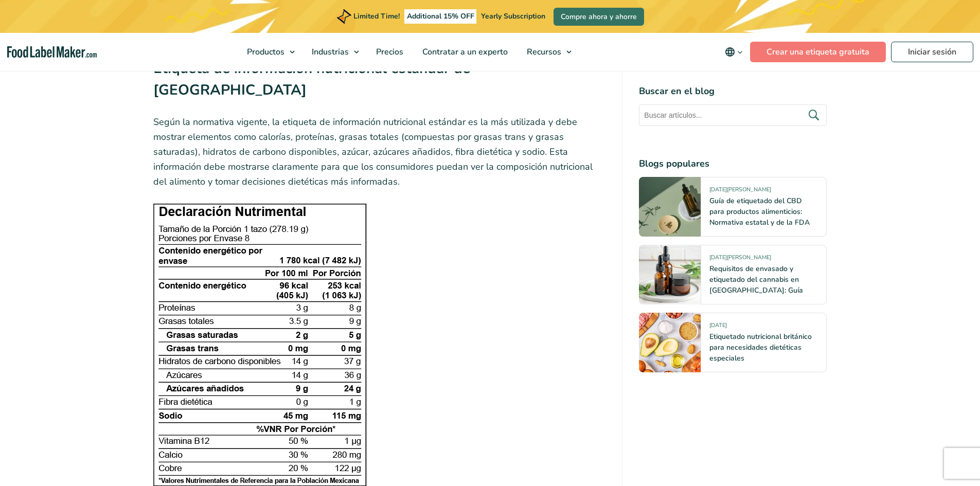 The height and width of the screenshot is (486, 980). What do you see at coordinates (389, 52) in the screenshot?
I see `span: Precios` at bounding box center [389, 52].